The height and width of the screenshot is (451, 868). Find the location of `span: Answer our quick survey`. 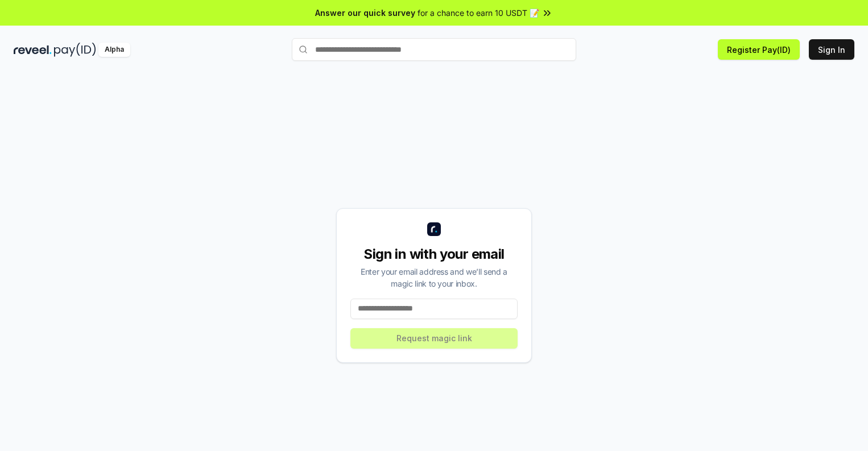

span: Answer our quick survey is located at coordinates (365, 13).